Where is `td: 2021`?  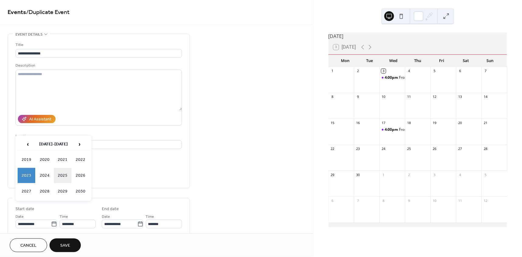
td: 2021 is located at coordinates (63, 160).